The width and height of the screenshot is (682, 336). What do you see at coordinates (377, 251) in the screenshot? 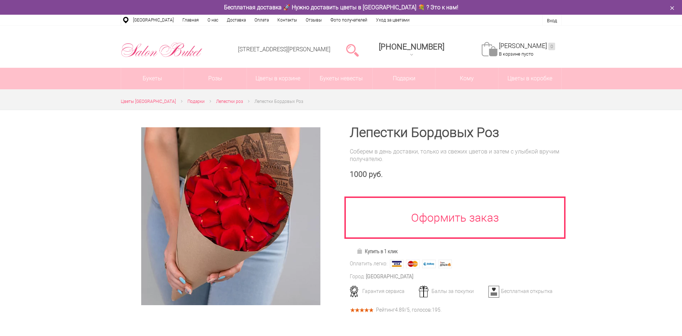
I see `a: Купить в 1 клик` at bounding box center [377, 251].